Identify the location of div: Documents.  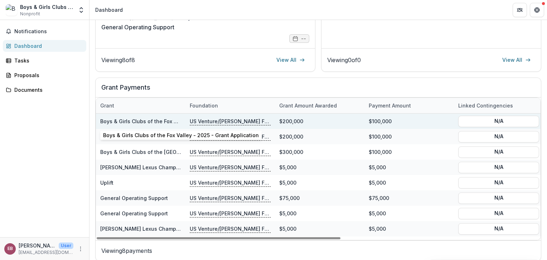
(47, 90).